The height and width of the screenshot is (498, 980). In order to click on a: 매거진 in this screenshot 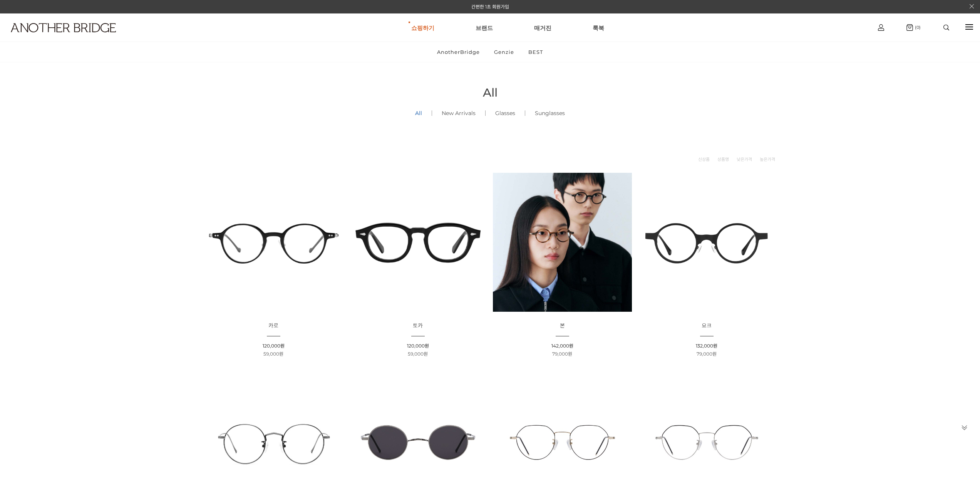, I will do `click(542, 28)`.